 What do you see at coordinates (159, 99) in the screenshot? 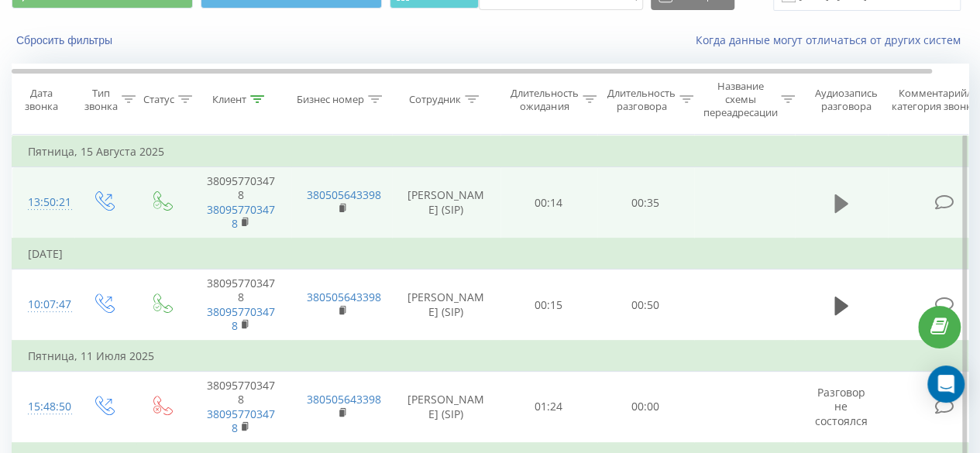
I see `div: Статус` at bounding box center [159, 99].